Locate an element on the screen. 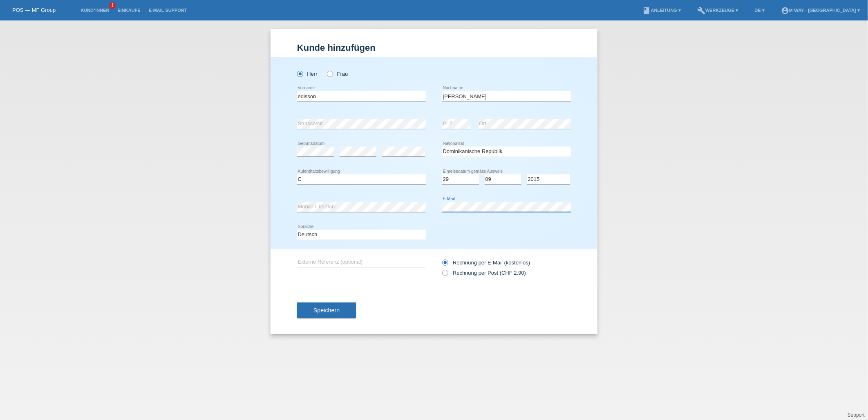 Image resolution: width=868 pixels, height=420 pixels. button: Speichern is located at coordinates (327, 310).